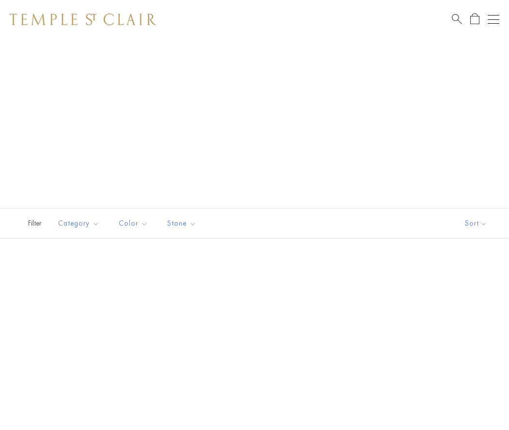 This screenshot has width=509, height=430. What do you see at coordinates (476, 223) in the screenshot?
I see `button: Show sort by` at bounding box center [476, 223].